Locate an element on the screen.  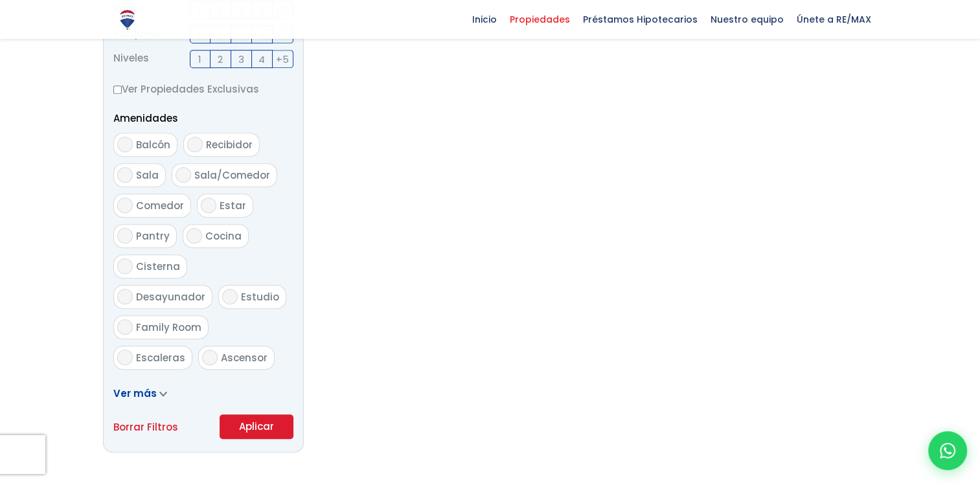
p: Amenidades is located at coordinates (204, 118).